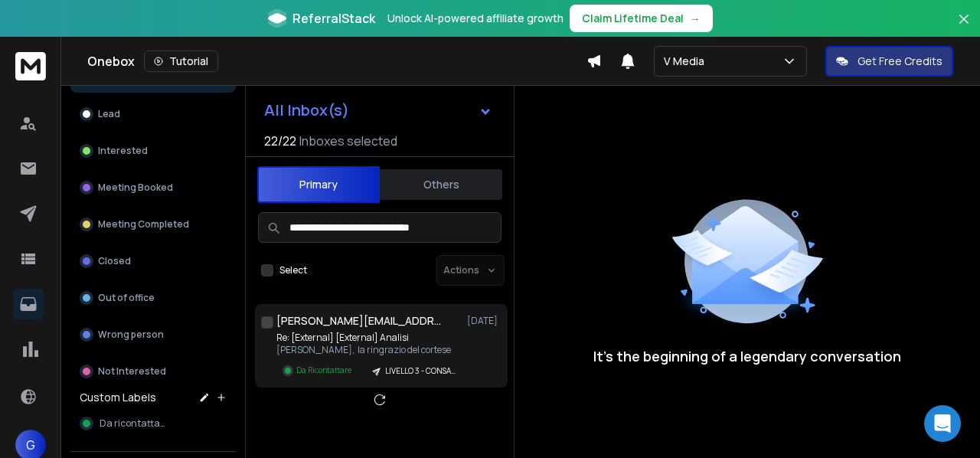 Image resolution: width=980 pixels, height=458 pixels. I want to click on p: Unlock AI-powered affiliate growth, so click(475, 19).